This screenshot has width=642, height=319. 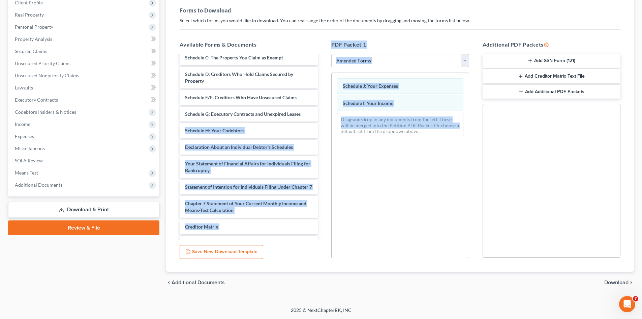 What do you see at coordinates (249, 45) in the screenshot?
I see `h5: Available Forms & Documents` at bounding box center [249, 45].